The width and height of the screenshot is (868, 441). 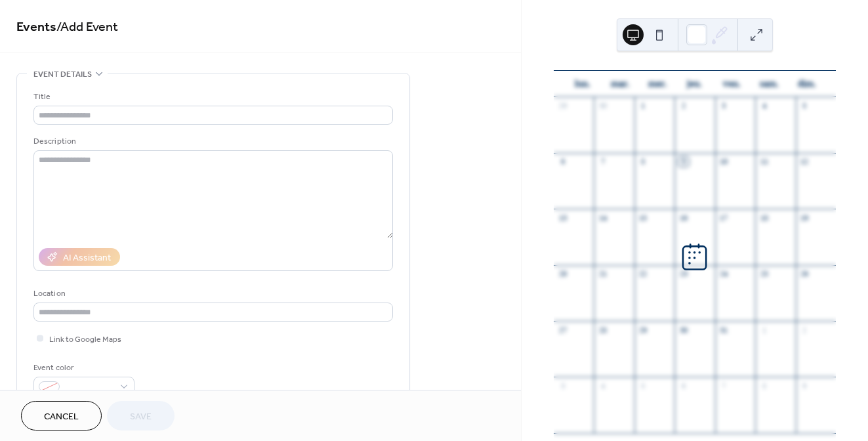 What do you see at coordinates (212, 97) in the screenshot?
I see `div: Title` at bounding box center [212, 97].